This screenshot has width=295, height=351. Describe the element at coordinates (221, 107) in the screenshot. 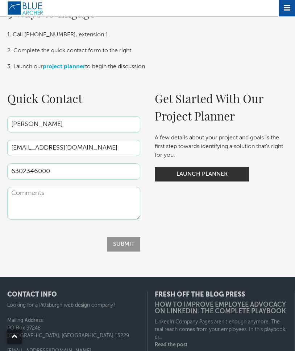

I see `h2: Get Started With Our Project Planner` at that location.